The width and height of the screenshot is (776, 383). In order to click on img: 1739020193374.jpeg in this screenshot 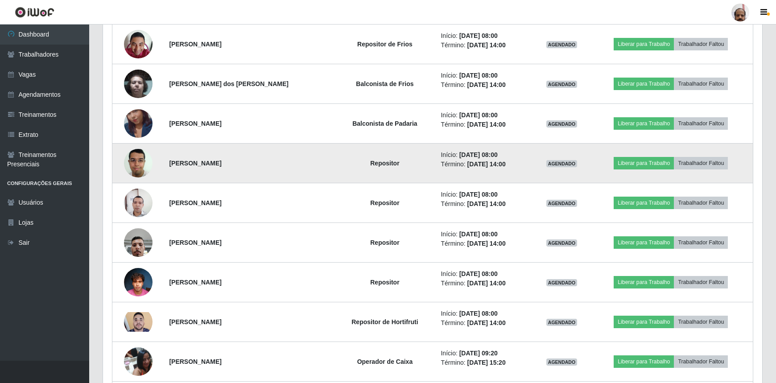, I will do `click(138, 124)`.